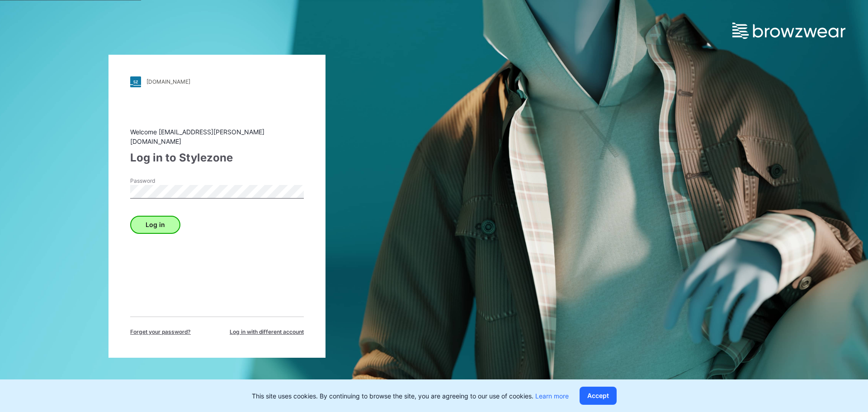  Describe the element at coordinates (410, 396) in the screenshot. I see `p: This site uses cookies. By continuing to browse the site, you are agreeing to our use of cookies.` at that location.